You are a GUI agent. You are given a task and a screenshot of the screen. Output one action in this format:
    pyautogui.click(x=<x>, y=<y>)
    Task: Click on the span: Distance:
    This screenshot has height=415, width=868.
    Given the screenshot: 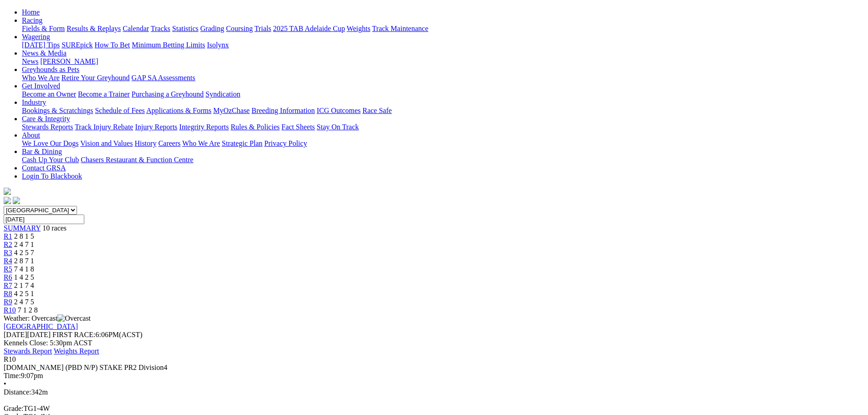 What is the action you would take?
    pyautogui.click(x=17, y=392)
    